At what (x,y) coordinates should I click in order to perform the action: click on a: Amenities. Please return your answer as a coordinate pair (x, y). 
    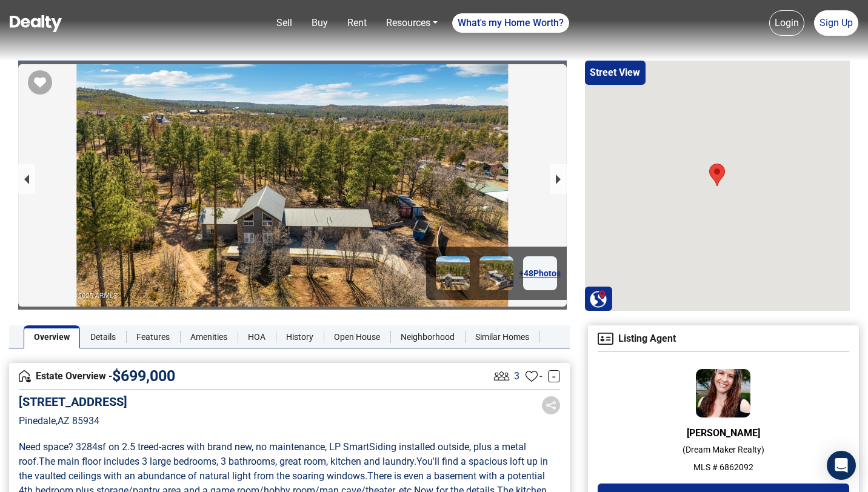
    Looking at the image, I should click on (209, 337).